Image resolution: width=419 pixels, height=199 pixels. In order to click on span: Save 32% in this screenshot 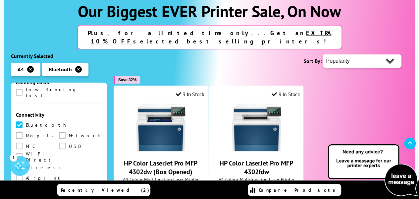, I will do `click(127, 80)`.